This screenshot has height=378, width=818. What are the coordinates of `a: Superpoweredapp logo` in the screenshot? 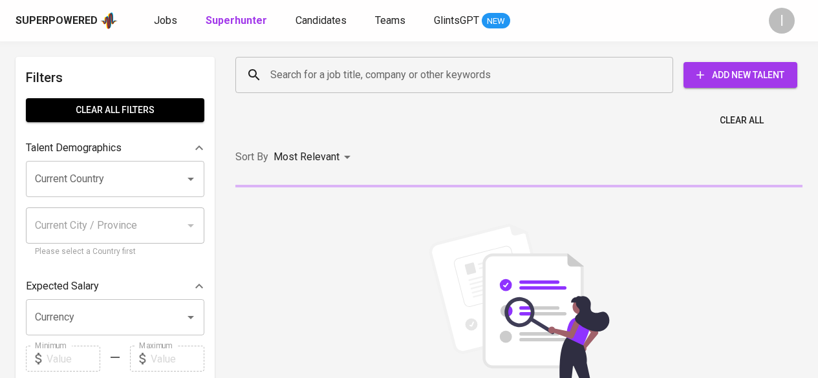 It's located at (67, 21).